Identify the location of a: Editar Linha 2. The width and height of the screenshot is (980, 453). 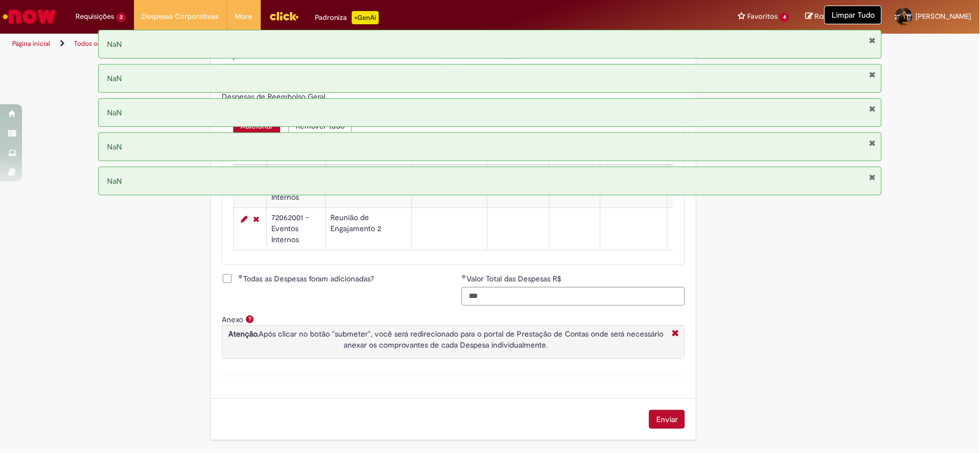
(244, 219).